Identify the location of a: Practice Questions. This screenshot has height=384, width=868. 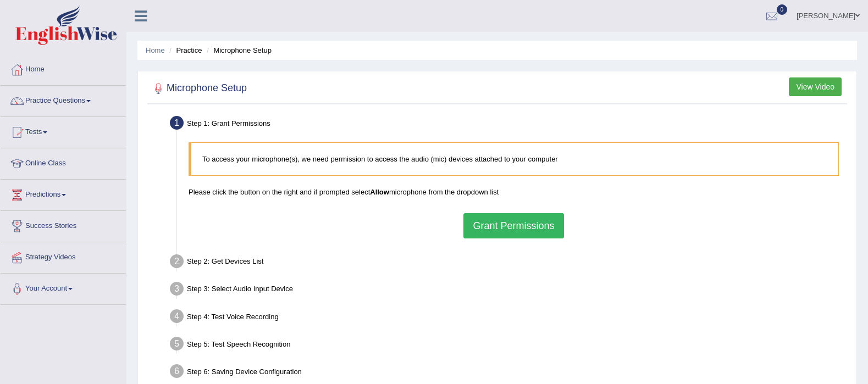
(64, 100).